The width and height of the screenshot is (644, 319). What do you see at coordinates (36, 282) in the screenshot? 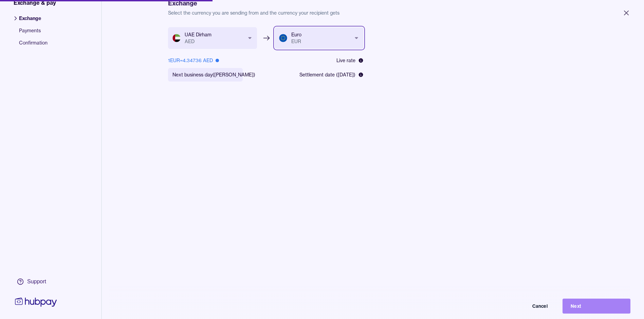
I see `a: Support` at bounding box center [36, 282].